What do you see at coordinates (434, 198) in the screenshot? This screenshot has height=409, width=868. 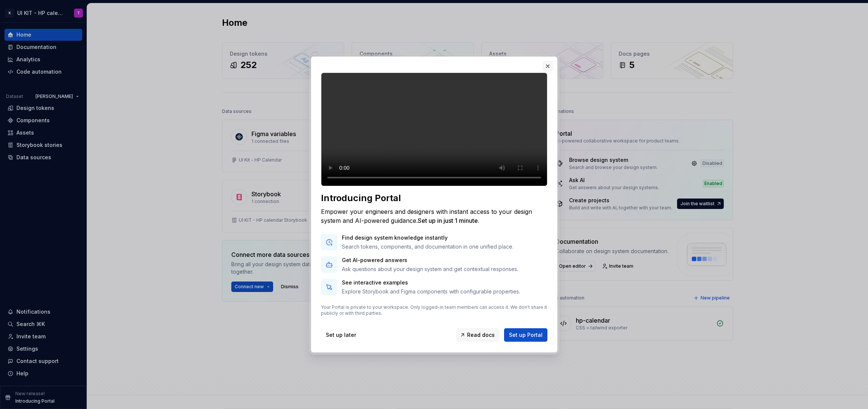 I see `div: Introducing Portal` at bounding box center [434, 198].